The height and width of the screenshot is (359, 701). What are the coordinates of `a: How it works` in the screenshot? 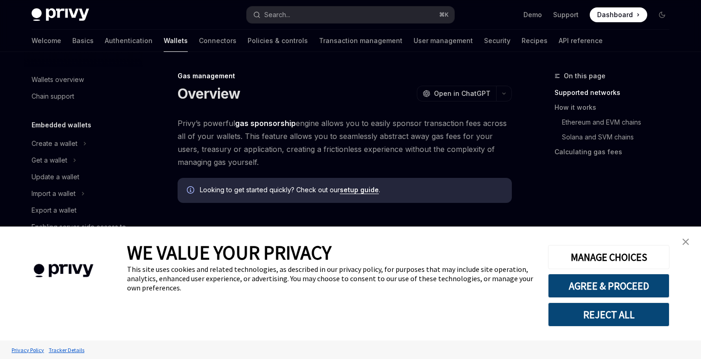 It's located at (615, 107).